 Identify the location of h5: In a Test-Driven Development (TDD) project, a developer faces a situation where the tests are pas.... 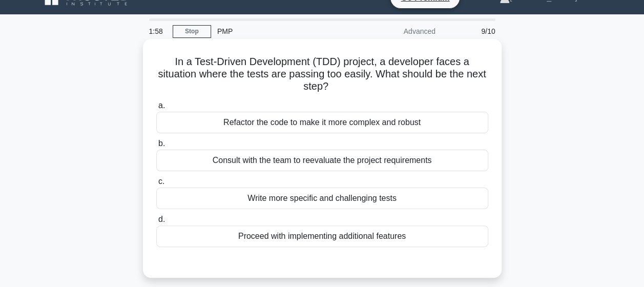
(322, 75).